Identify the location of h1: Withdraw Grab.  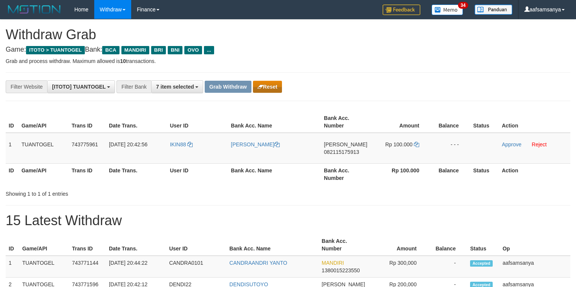
(288, 35).